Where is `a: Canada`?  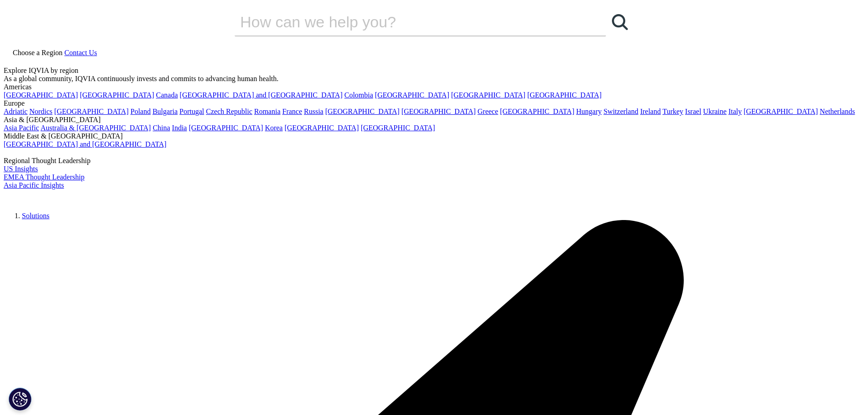
a: Canada is located at coordinates (167, 95).